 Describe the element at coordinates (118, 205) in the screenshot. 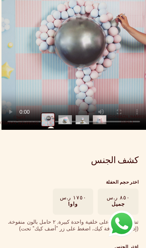

I see `span: جميل` at that location.